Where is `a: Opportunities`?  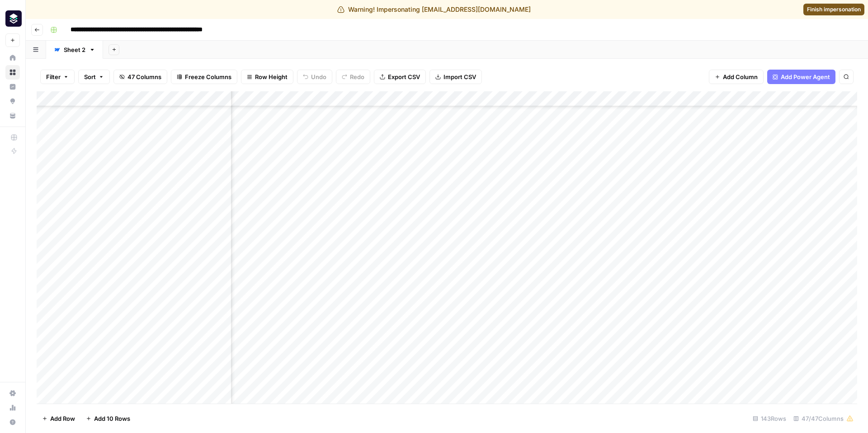 a: Opportunities is located at coordinates (13, 101).